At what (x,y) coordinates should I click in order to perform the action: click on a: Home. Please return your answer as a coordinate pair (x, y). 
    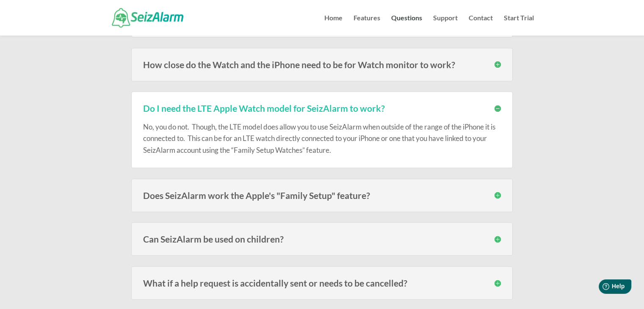
    Looking at the image, I should click on (333, 25).